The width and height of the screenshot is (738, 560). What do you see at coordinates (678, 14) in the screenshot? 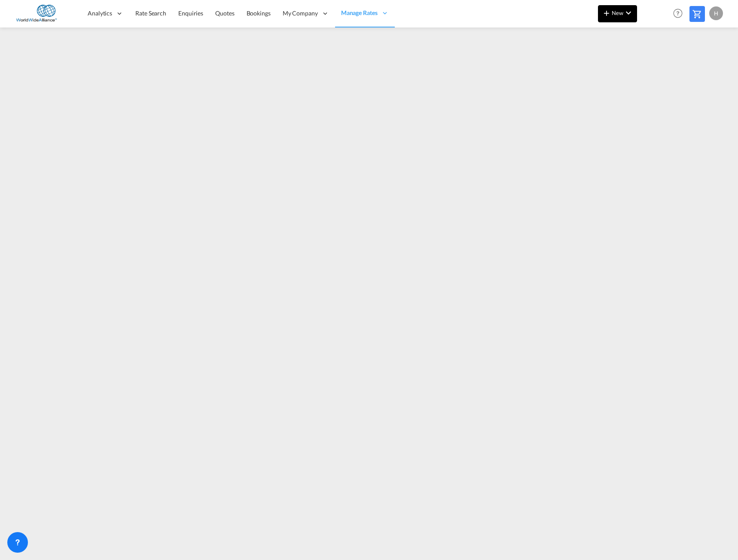
I see `span: Help` at bounding box center [678, 14].